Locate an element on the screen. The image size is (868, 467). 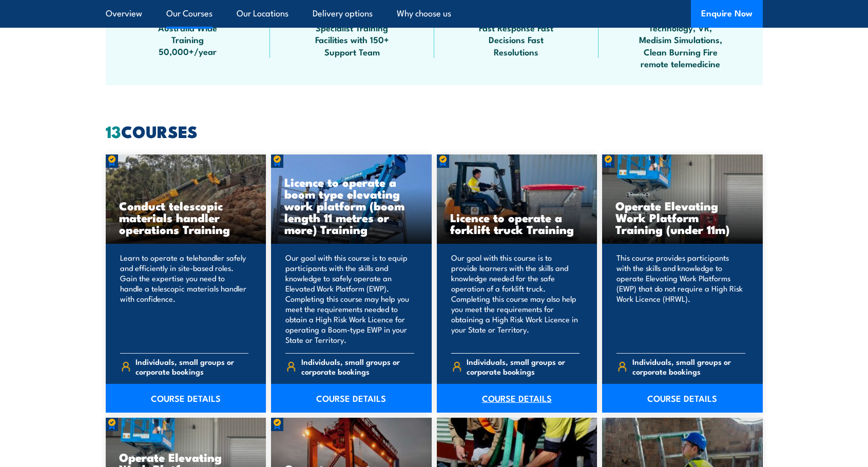
span: Technology, VR, Medisim Simulations, Clean Burning Fire remote telemedicine is located at coordinates (680, 46).